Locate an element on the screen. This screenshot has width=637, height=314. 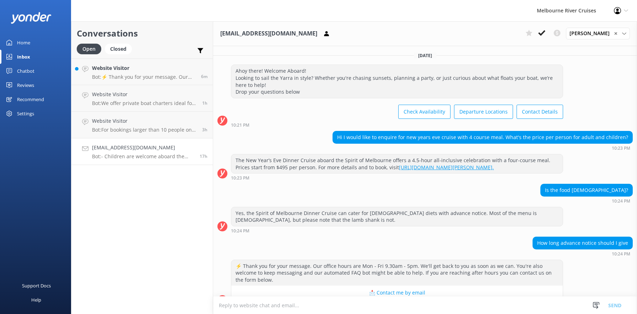
p: Bot: We offer private boat charters ideal for a variety of events, including parties. Each charte... is located at coordinates (144, 103).